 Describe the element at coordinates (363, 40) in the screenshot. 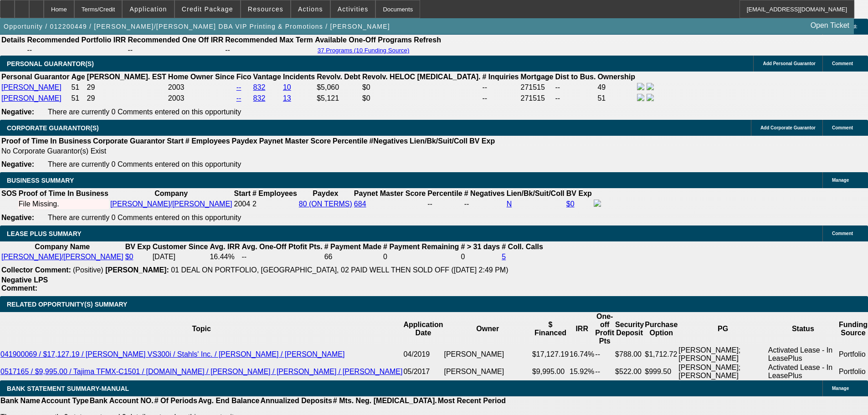

I see `th: Available One-Off Programs` at that location.